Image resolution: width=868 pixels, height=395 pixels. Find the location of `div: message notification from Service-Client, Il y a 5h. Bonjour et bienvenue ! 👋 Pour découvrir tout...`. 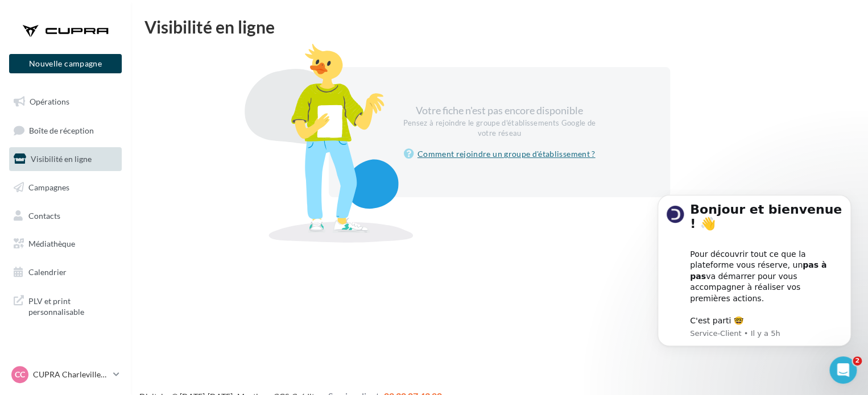

div: message notification from Service-Client, Il y a 5h. Bonjour et bienvenue ! 👋 Pour découvrir tout... is located at coordinates (114, 82).